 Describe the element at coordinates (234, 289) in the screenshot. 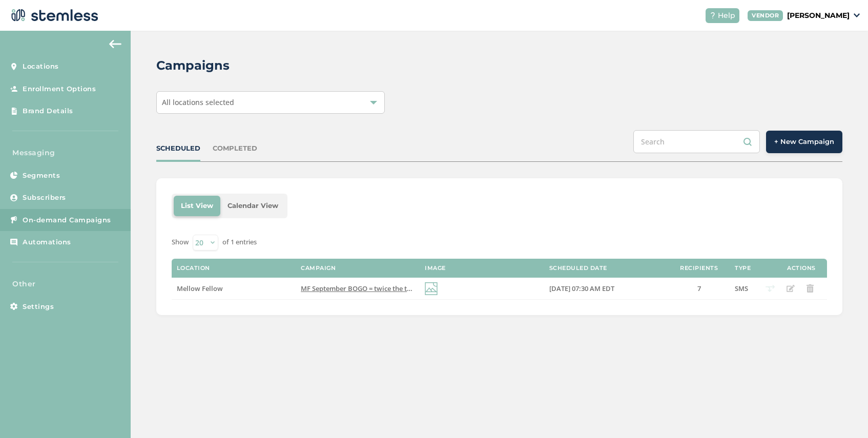

I see `label: Mellow Fellow` at that location.